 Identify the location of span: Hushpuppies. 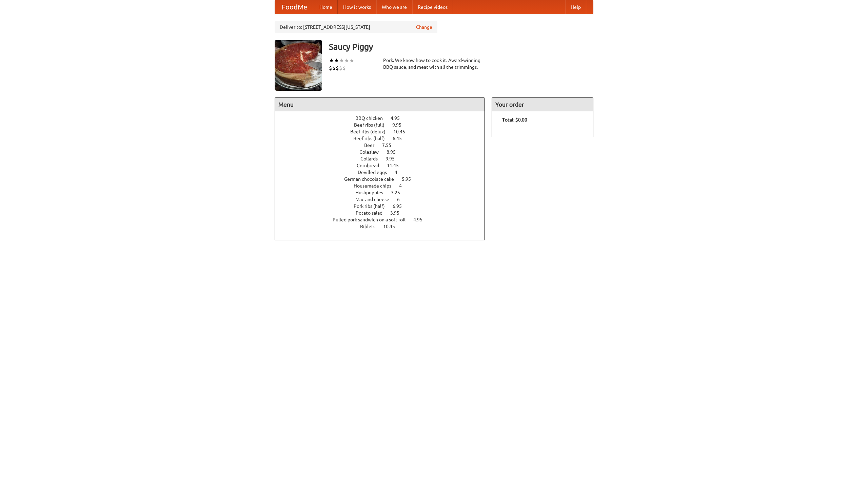
(373, 193).